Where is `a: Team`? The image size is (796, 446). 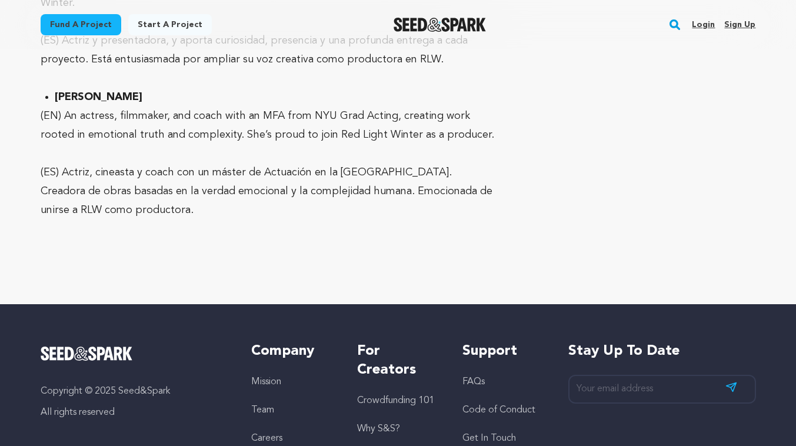 a: Team is located at coordinates (262, 410).